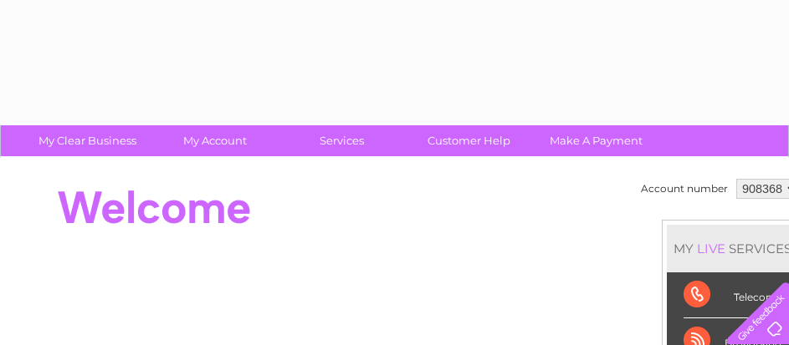 This screenshot has width=789, height=345. What do you see at coordinates (341, 141) in the screenshot?
I see `a: Services` at bounding box center [341, 141].